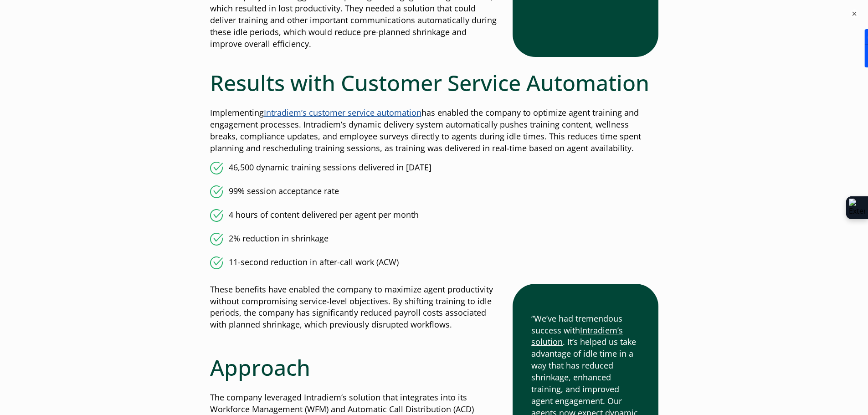  I want to click on li: 99% session acceptance rate, so click(434, 192).